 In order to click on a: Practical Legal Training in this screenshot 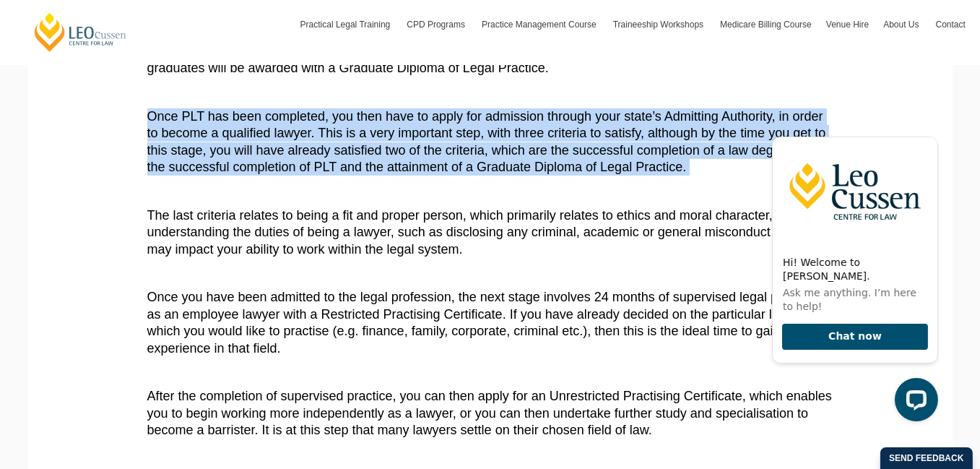, I will do `click(346, 25)`.